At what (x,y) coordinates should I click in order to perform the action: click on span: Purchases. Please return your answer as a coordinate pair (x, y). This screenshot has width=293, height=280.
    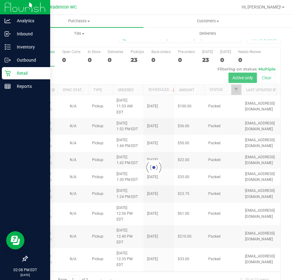
    Looking at the image, I should click on (79, 21).